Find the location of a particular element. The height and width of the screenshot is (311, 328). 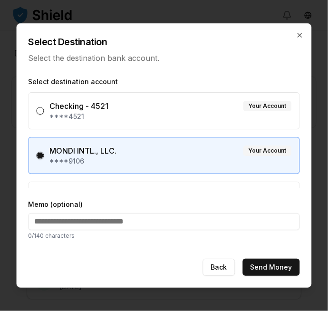

button: Send Money is located at coordinates (271, 267).